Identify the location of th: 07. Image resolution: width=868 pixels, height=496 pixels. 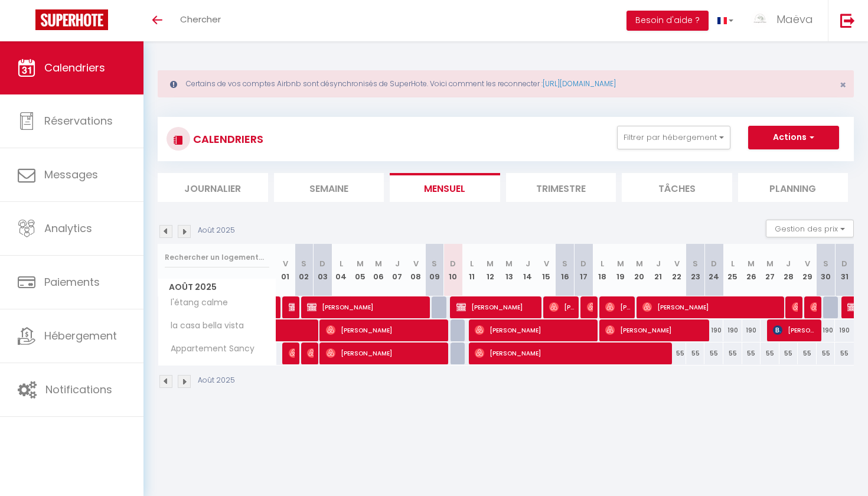
(397, 269).